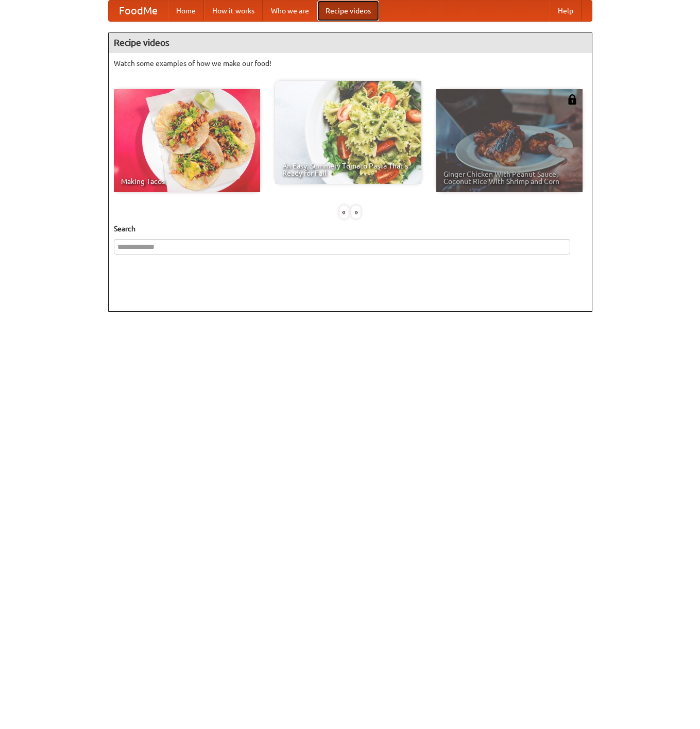 This screenshot has width=700, height=729. I want to click on a: An Easy, Summery Tomato Pasta That's Ready for Fall, so click(348, 133).